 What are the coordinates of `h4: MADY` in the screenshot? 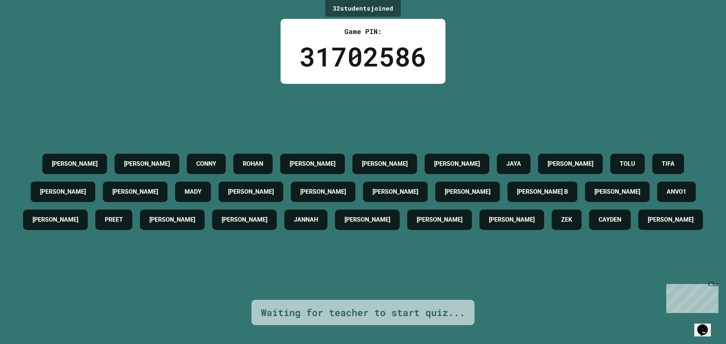 It's located at (193, 192).